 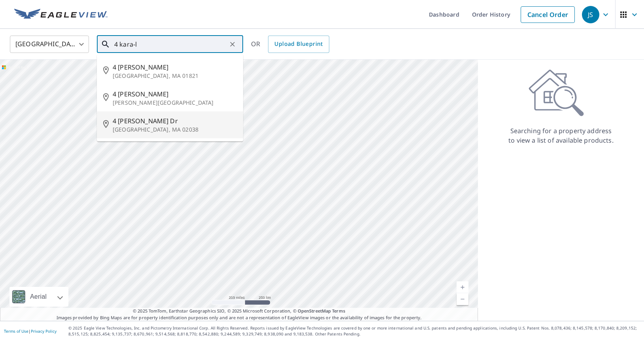 I want to click on p: Searching for a property address to view a list of available products., so click(x=561, y=136).